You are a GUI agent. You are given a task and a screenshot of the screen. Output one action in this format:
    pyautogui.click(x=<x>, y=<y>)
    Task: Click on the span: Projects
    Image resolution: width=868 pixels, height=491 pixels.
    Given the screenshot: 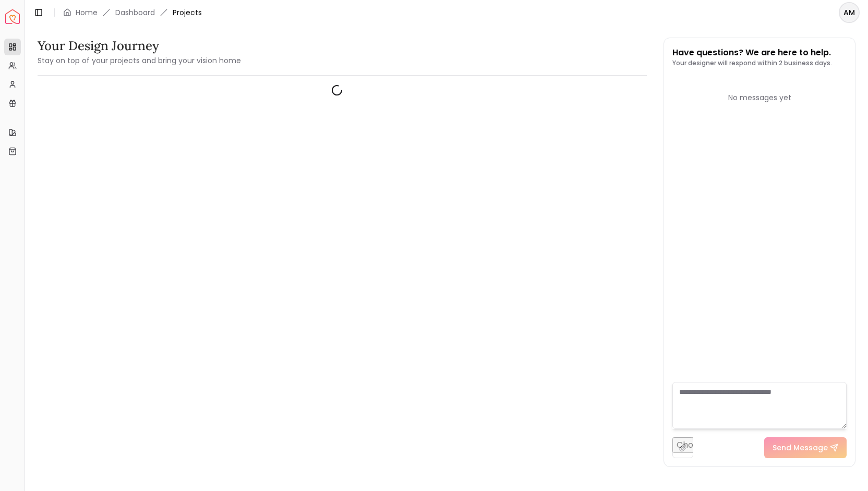 What is the action you would take?
    pyautogui.click(x=187, y=13)
    